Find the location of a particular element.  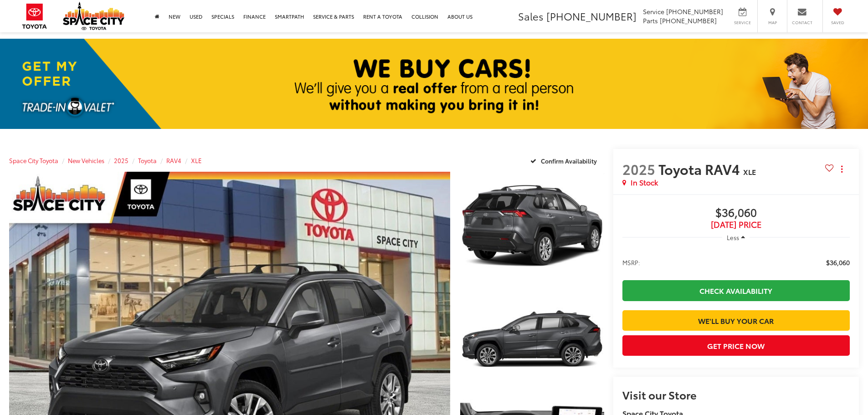

span: Contact is located at coordinates (802, 22).